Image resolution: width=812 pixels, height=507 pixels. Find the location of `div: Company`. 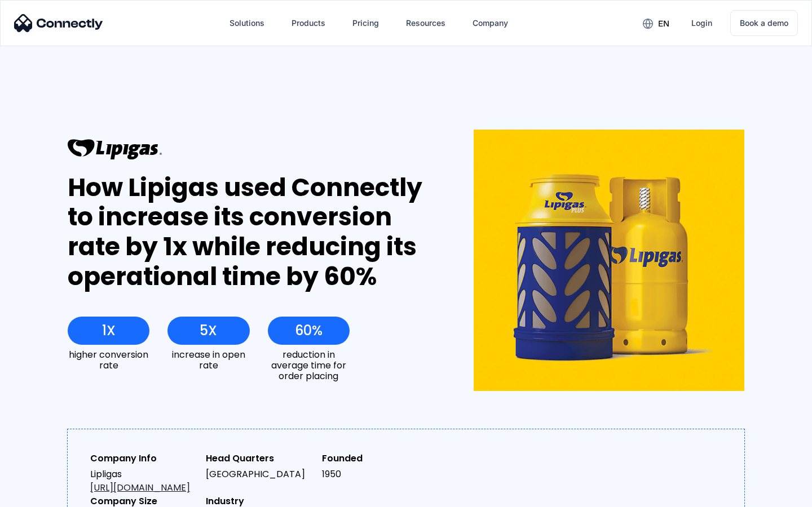

div: Company is located at coordinates (490, 23).